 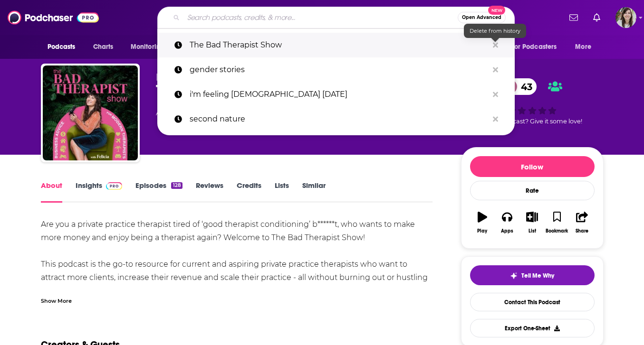 What do you see at coordinates (91, 113) in the screenshot?
I see `img: The Bad Therapist Show` at bounding box center [91, 113].